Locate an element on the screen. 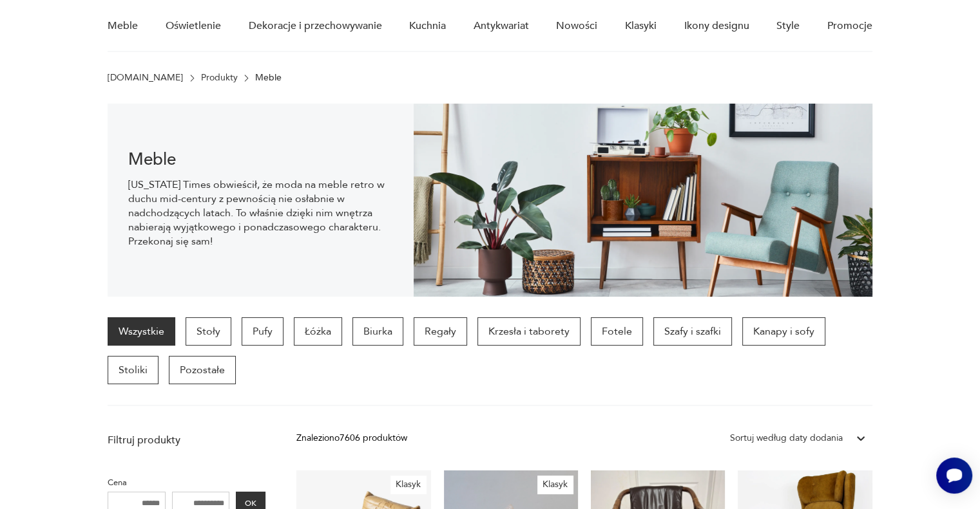 The width and height of the screenshot is (980, 509). a: Krzesła i taborety is located at coordinates (529, 331).